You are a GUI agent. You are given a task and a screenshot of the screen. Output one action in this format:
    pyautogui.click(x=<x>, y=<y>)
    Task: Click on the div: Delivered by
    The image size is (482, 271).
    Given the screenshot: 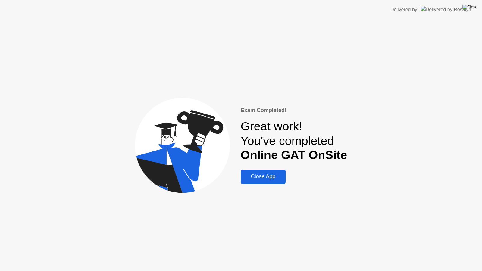 What is the action you would take?
    pyautogui.click(x=404, y=10)
    